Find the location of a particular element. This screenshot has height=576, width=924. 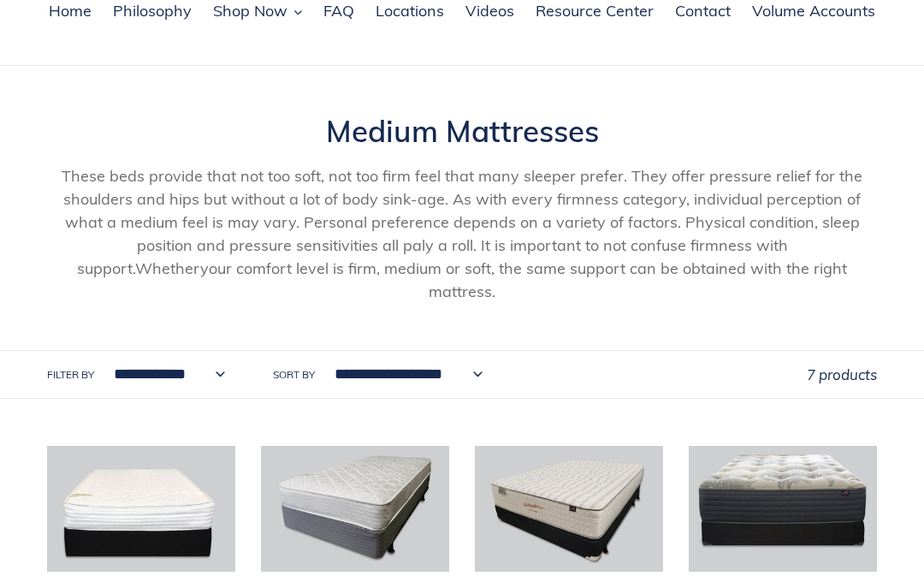

span: Volume Accounts is located at coordinates (814, 12).